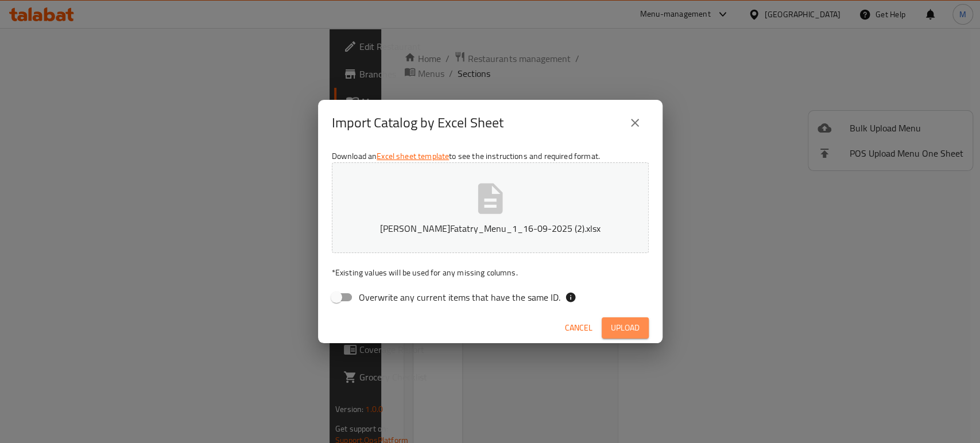 Image resolution: width=980 pixels, height=443 pixels. Describe the element at coordinates (490, 273) in the screenshot. I see `p: Existing values will be used for any missing columns.` at that location.